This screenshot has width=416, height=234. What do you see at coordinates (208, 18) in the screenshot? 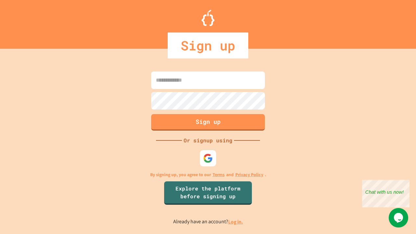
I see `img: Logo.svg` at bounding box center [208, 18].